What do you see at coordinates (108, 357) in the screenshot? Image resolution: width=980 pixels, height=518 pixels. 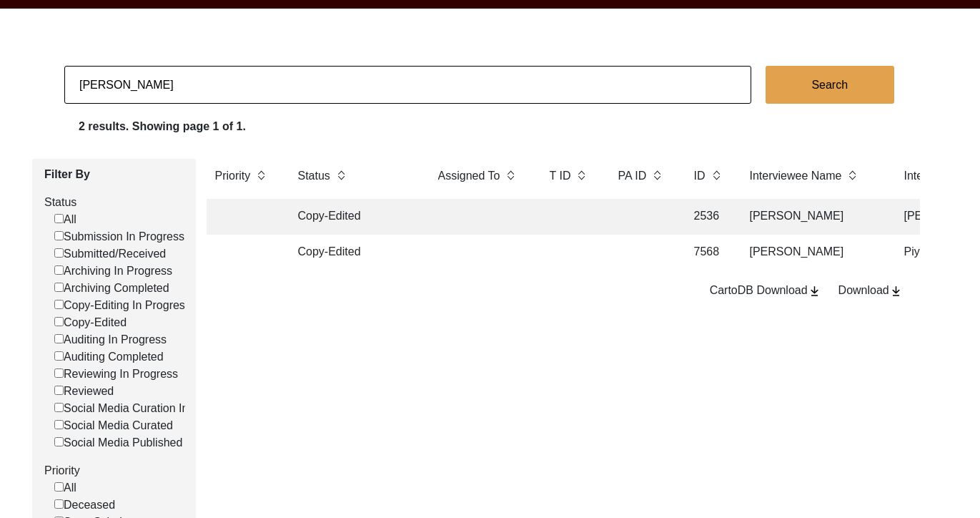 I see `label: Auditing Completed` at bounding box center [108, 357].